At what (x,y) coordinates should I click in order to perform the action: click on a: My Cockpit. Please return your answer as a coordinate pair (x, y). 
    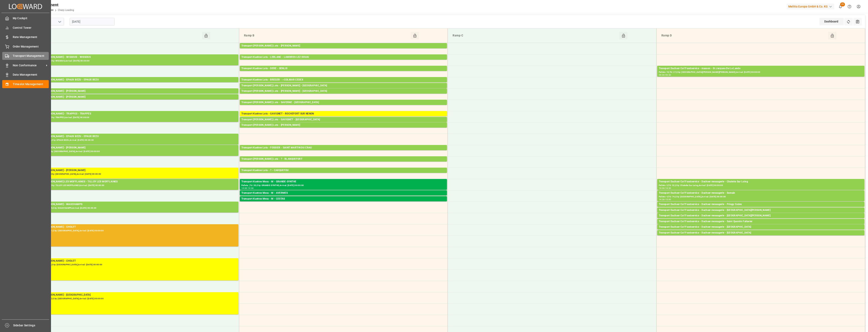
    Looking at the image, I should click on (26, 18).